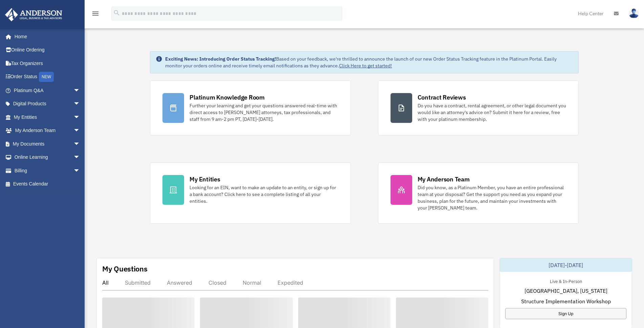  I want to click on div: My Entities, so click(205, 179).